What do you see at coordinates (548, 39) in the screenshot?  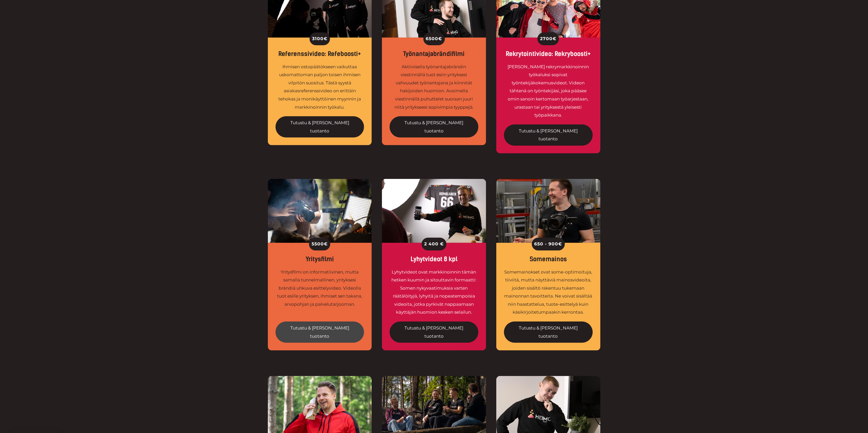 I see `div: 2700` at bounding box center [548, 39].